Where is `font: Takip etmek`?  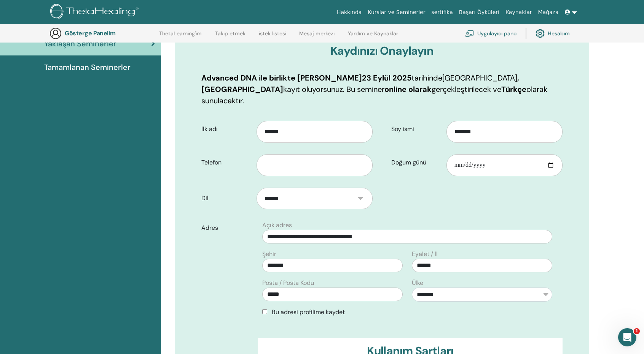 font: Takip etmek is located at coordinates (230, 34).